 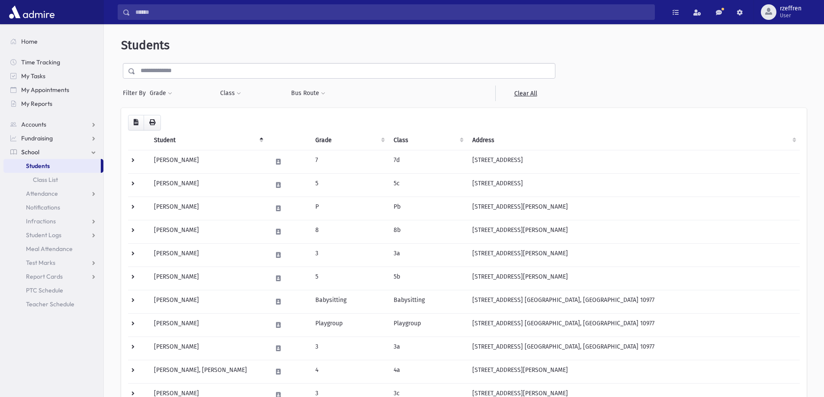 What do you see at coordinates (53, 90) in the screenshot?
I see `a: My Appointments` at bounding box center [53, 90].